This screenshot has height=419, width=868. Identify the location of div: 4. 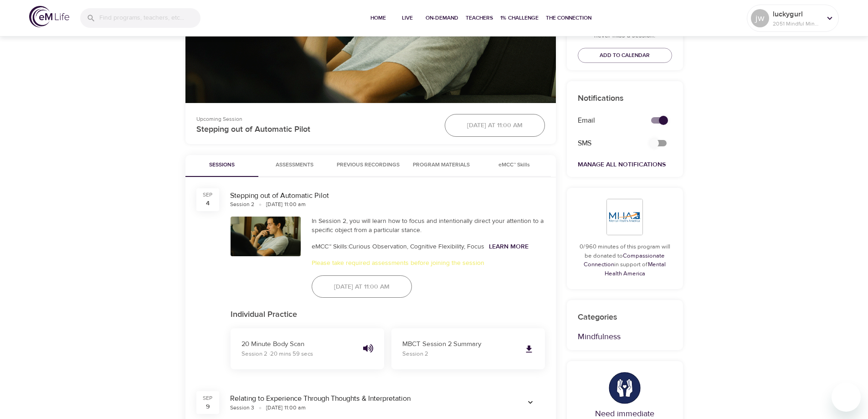
(207, 204).